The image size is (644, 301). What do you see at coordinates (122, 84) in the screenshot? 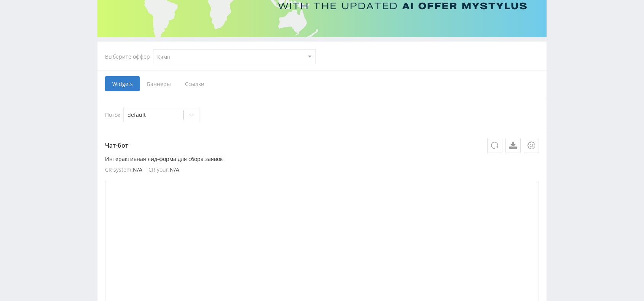
I see `span: Widgets` at bounding box center [122, 84].